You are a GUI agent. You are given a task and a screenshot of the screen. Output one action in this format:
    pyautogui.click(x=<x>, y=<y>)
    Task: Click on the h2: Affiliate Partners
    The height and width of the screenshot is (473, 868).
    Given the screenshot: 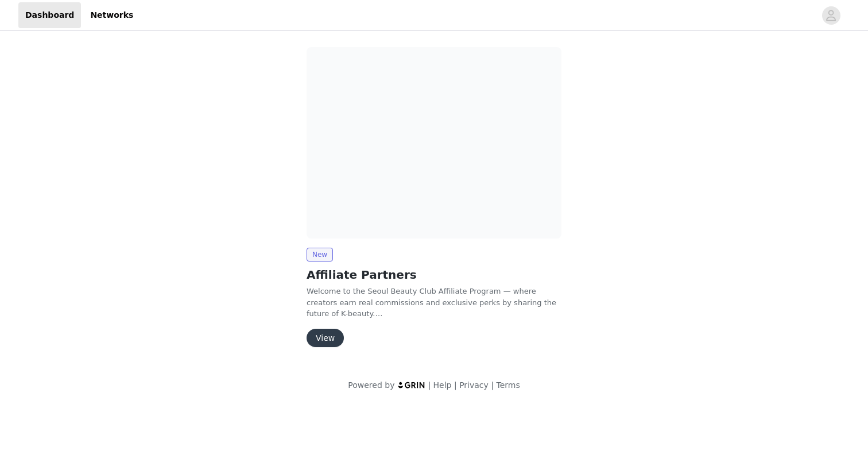 What is the action you would take?
    pyautogui.click(x=434, y=275)
    